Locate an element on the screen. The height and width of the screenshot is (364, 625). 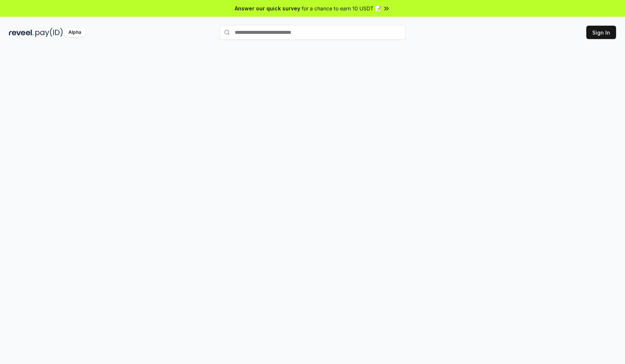
span: for a chance to earn 10 USDT 📝 is located at coordinates (342, 8).